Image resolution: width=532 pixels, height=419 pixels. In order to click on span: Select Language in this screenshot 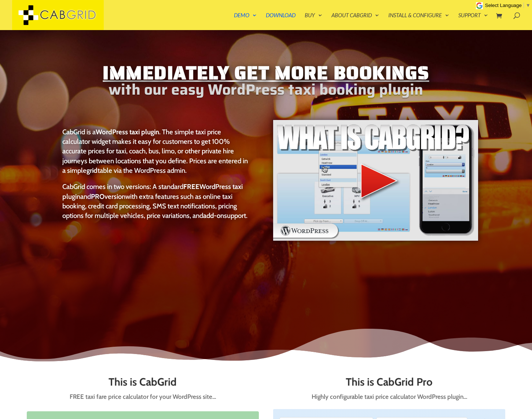, I will do `click(503, 5)`.